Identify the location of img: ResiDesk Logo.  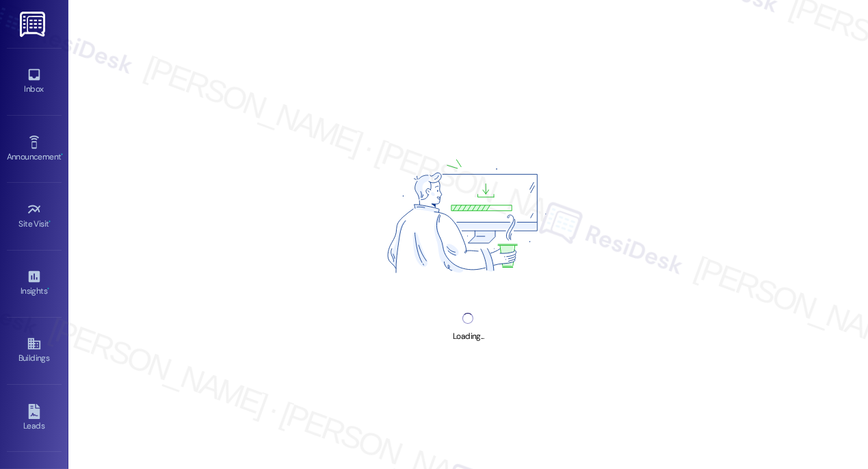
(33, 24).